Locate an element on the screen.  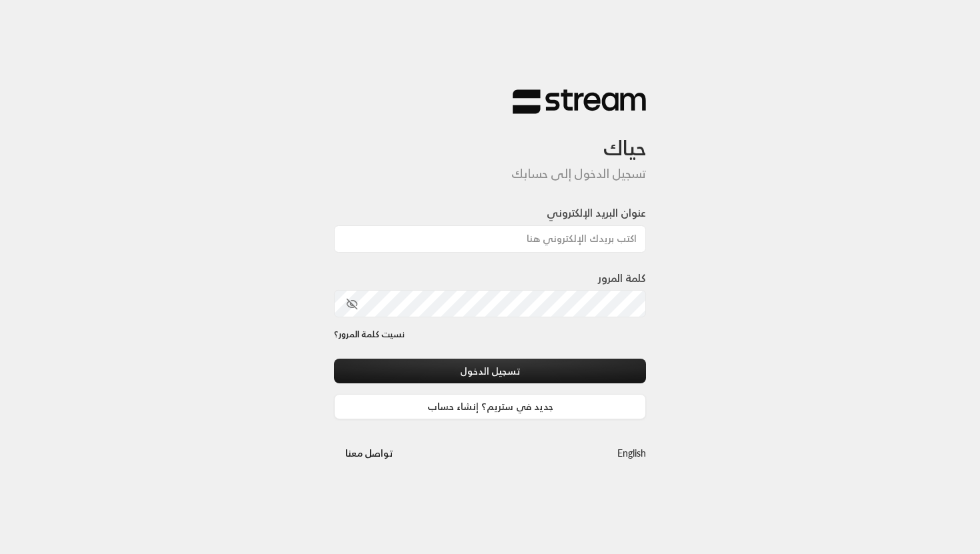
h3: حياك is located at coordinates (490, 137).